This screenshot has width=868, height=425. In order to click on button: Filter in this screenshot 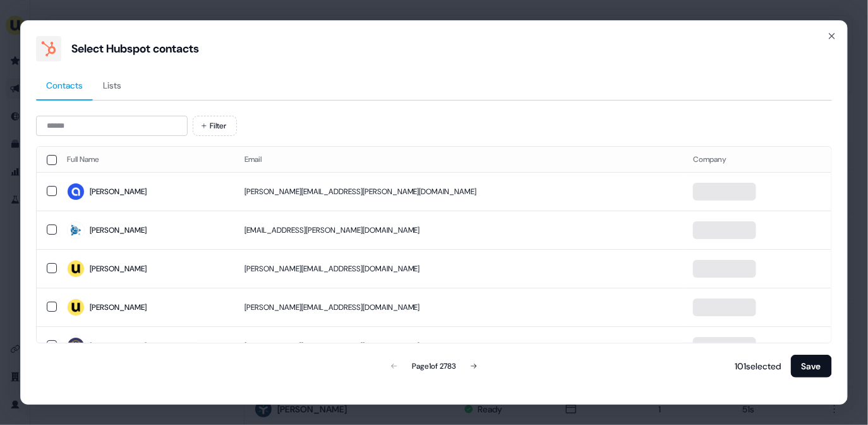, I will do `click(215, 126)`.